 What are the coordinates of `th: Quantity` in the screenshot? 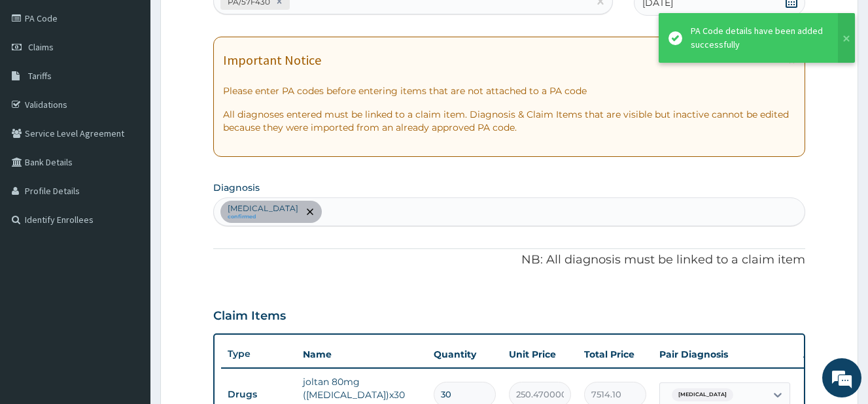 It's located at (465, 355).